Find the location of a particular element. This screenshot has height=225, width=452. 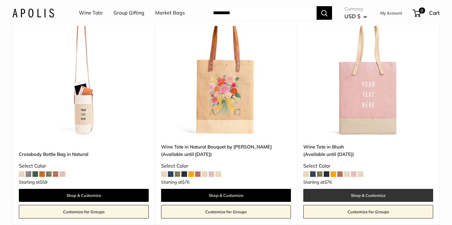

span: USD $ is located at coordinates (352, 16).